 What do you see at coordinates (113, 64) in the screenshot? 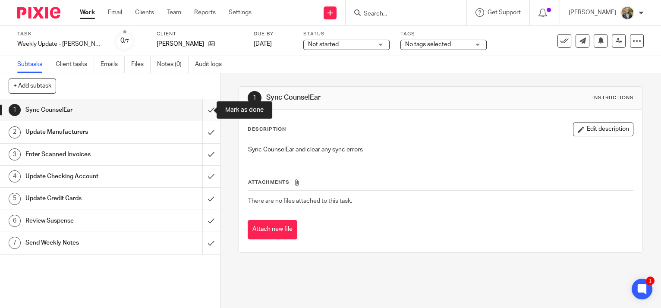
I see `a: Emails` at bounding box center [113, 64].